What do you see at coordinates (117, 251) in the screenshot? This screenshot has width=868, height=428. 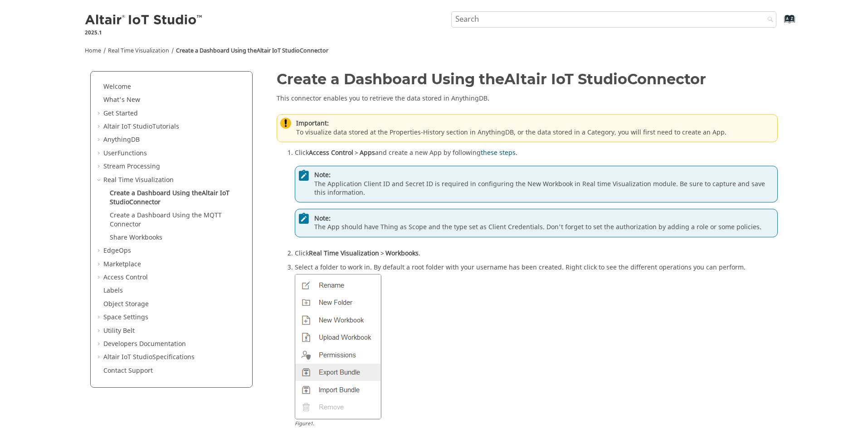 I see `a: EdgeOps` at bounding box center [117, 251].